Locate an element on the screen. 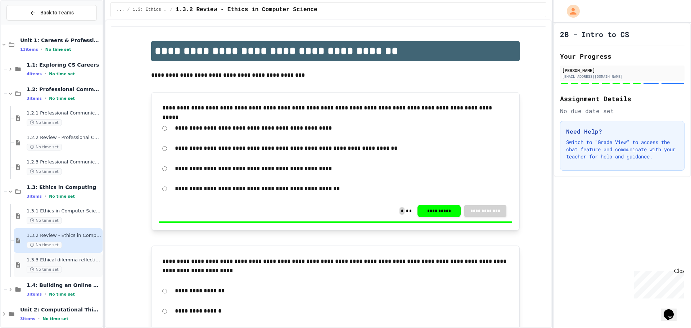 This screenshot has width=691, height=328. span: 1.3.3 Ethical dilemma reflections is located at coordinates (64, 260).